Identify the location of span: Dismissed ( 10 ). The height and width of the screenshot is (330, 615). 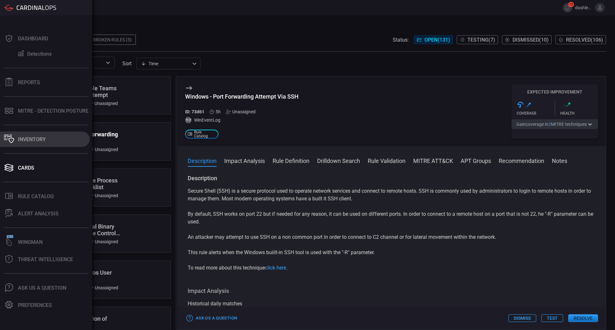
(530, 40).